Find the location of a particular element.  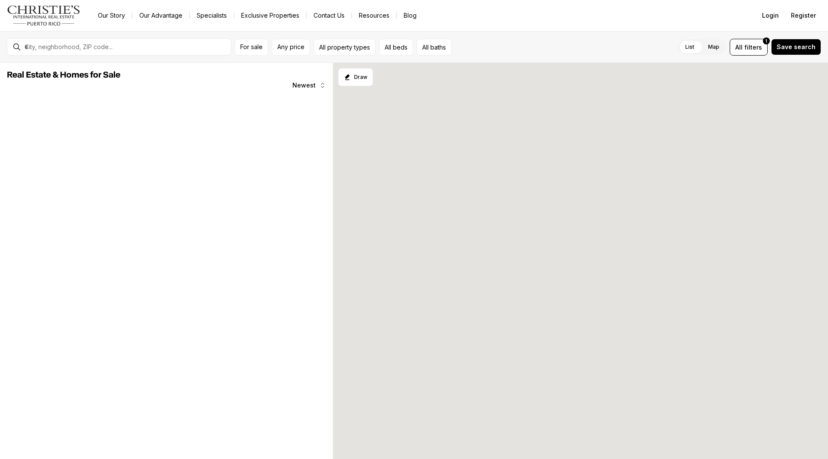

a: Exclusive Properties is located at coordinates (270, 16).